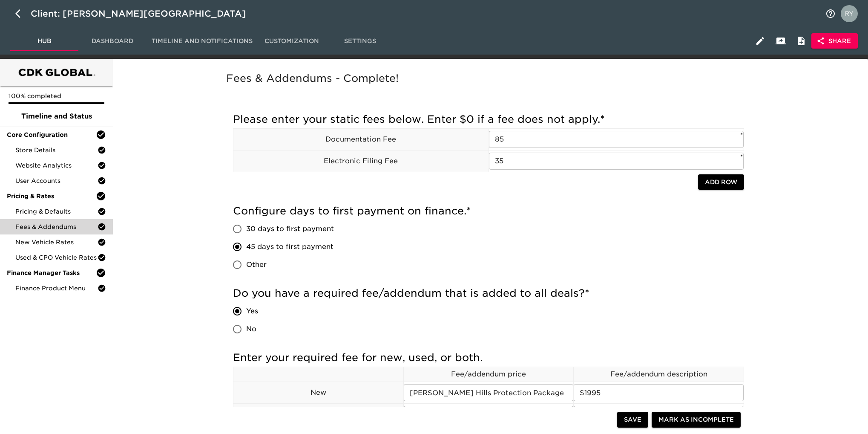  I want to click on span: New Vehicle Rates, so click(56, 242).